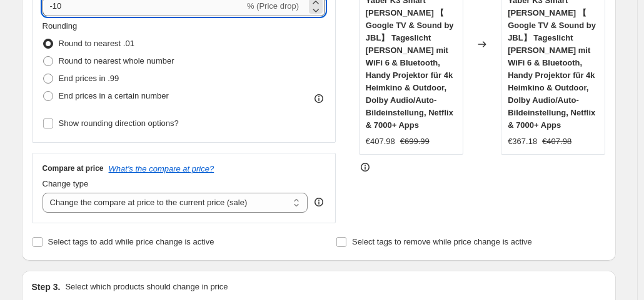  What do you see at coordinates (131, 242) in the screenshot?
I see `span: Select tags to add while price change is active` at bounding box center [131, 242].